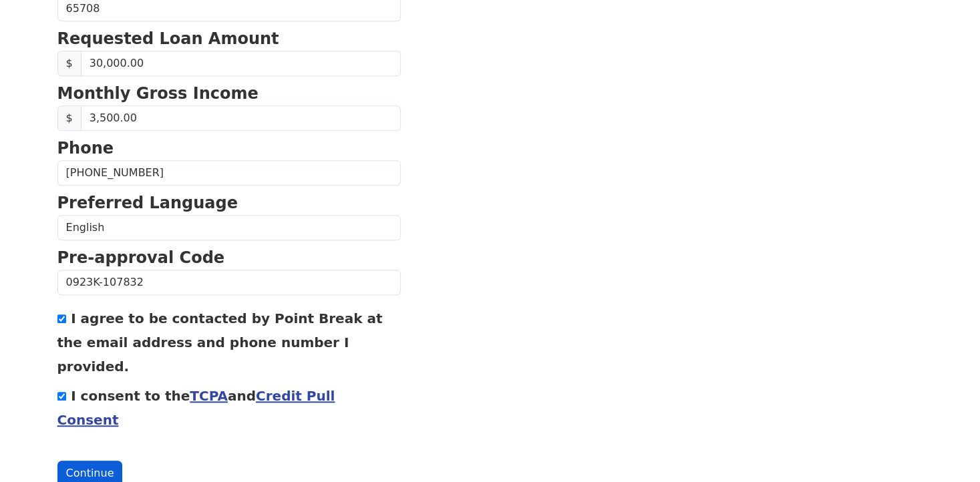  What do you see at coordinates (241, 118) in the screenshot?
I see `input: Monthly Gross Income` at bounding box center [241, 118].